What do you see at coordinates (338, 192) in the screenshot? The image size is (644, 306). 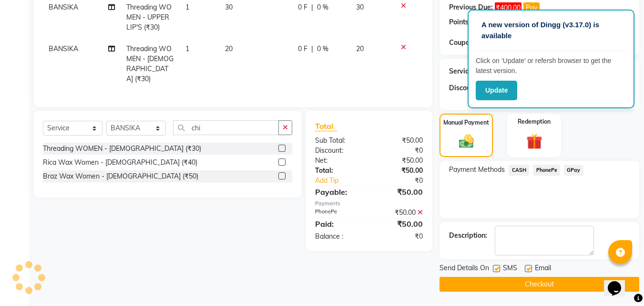 I see `div: Payable:` at bounding box center [338, 192].